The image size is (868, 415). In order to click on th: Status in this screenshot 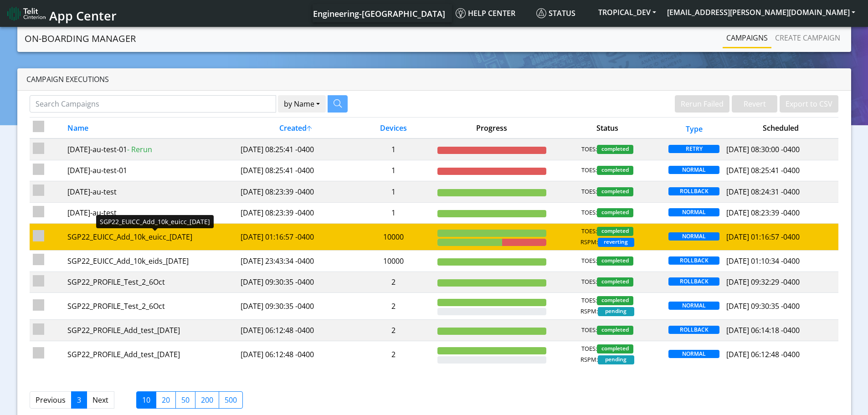, I will do `click(608, 128)`.